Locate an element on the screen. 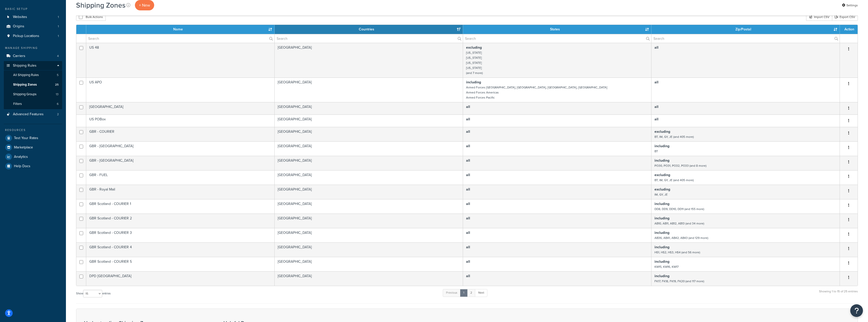 This screenshot has height=322, width=868. a: Shipping Zones 25 is located at coordinates (33, 85).